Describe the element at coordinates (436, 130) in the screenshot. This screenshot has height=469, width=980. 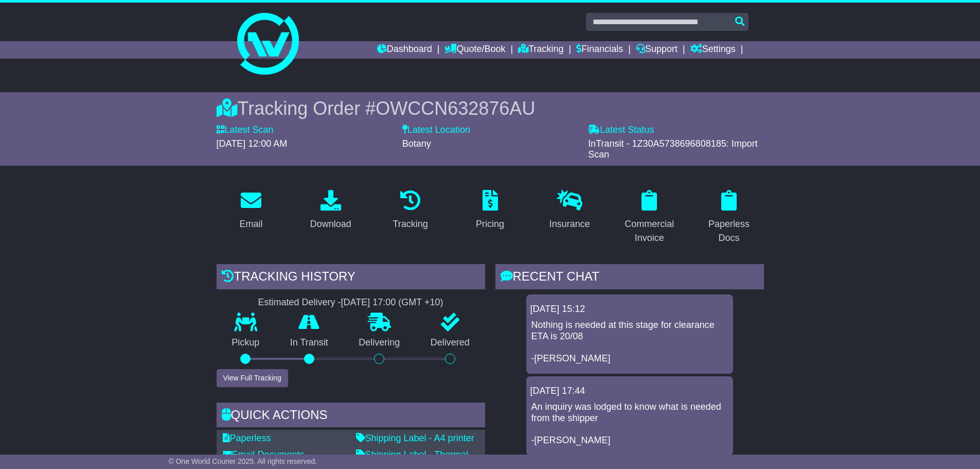
I see `label: Latest Location` at that location.